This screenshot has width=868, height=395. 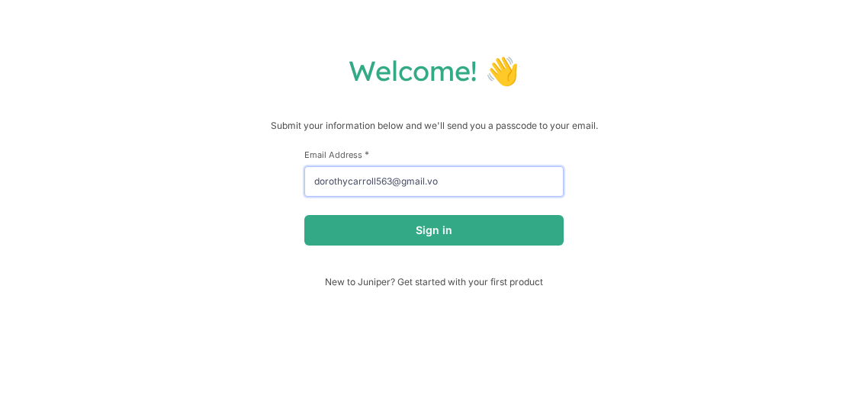 I want to click on input: email@example.com, so click(x=434, y=181).